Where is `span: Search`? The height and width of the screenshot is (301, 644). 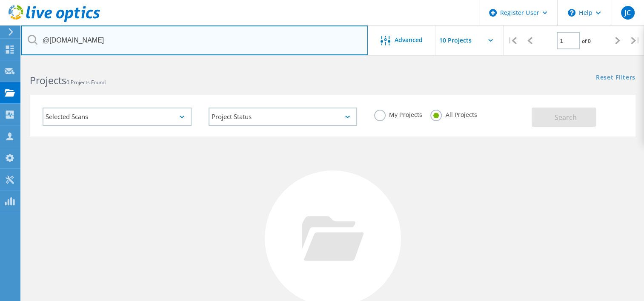 span: Search is located at coordinates (565, 117).